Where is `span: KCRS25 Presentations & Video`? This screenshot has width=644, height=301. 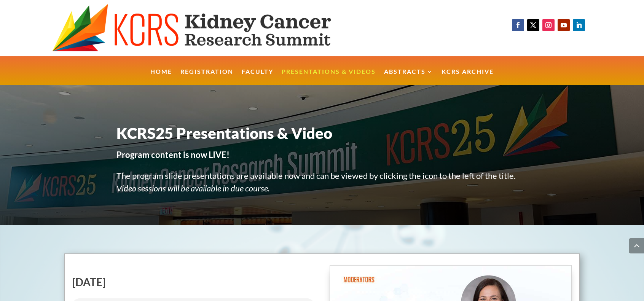
span: KCRS25 Presentations & Video is located at coordinates (224, 133).